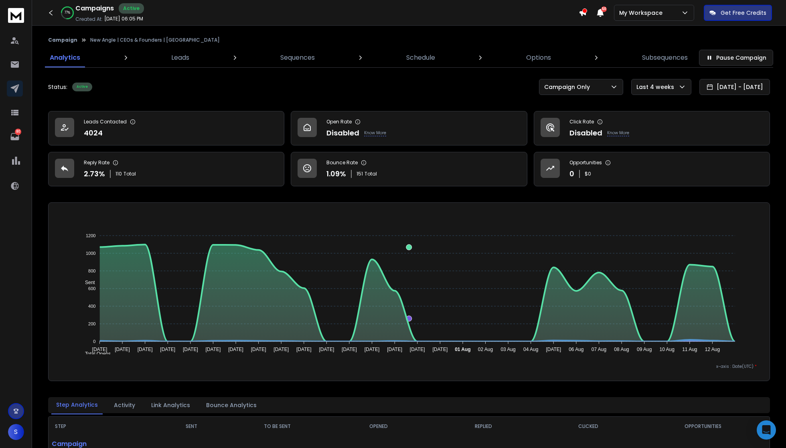 Image resolution: width=786 pixels, height=448 pixels. Describe the element at coordinates (378, 427) in the screenshot. I see `th: OPENED` at that location.